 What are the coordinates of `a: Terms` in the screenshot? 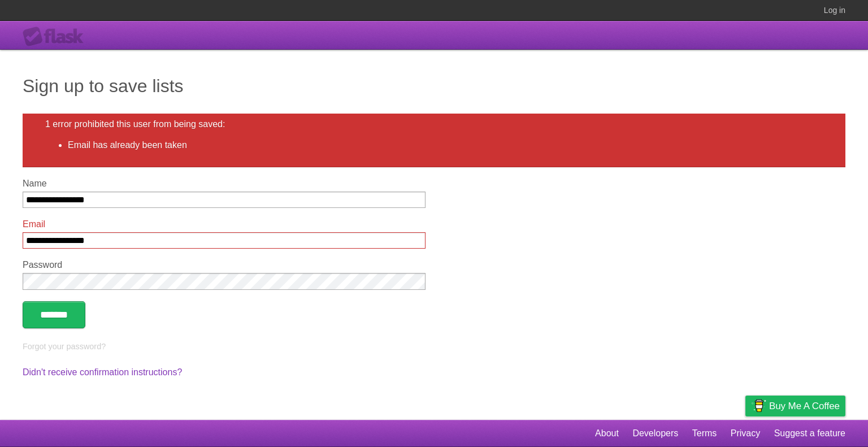 It's located at (704, 433).